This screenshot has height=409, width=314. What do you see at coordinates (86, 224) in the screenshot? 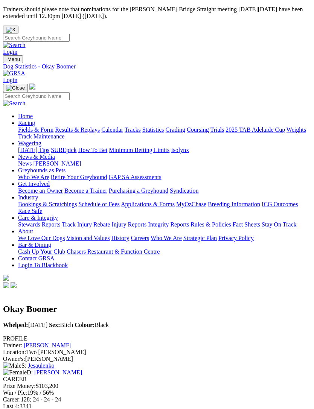
I see `a: Track Injury Rebate` at bounding box center [86, 224].